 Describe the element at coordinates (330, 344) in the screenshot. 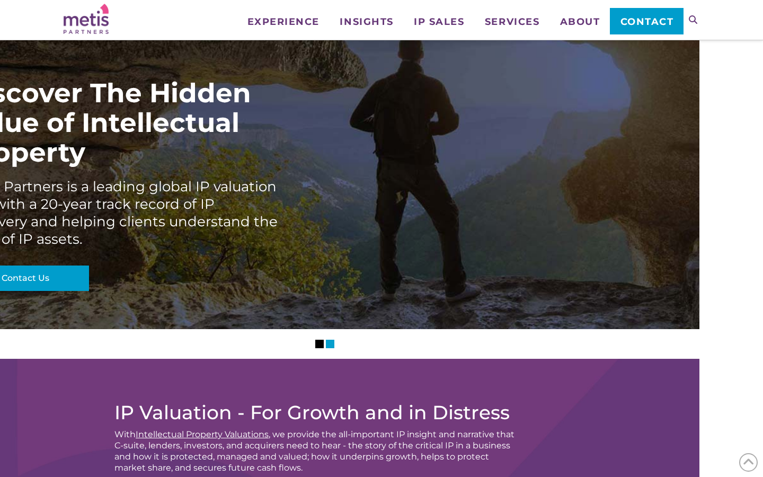

I see `li: Slider Page 2` at that location.